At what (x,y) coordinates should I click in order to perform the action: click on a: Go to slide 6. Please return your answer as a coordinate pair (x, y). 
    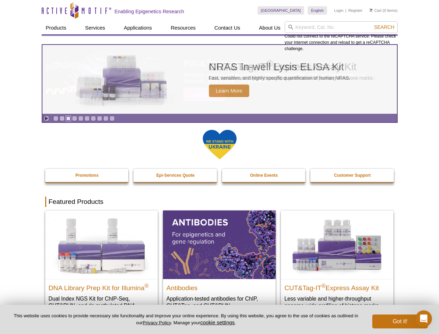
    Looking at the image, I should click on (87, 118).